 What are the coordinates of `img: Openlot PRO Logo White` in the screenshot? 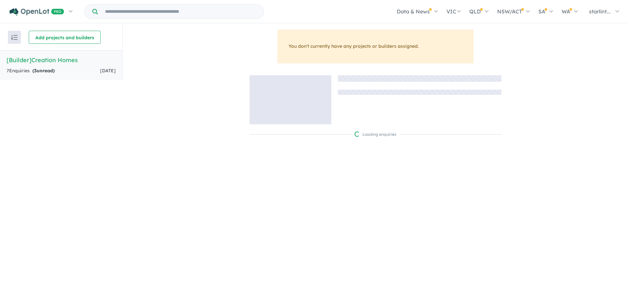 It's located at (37, 12).